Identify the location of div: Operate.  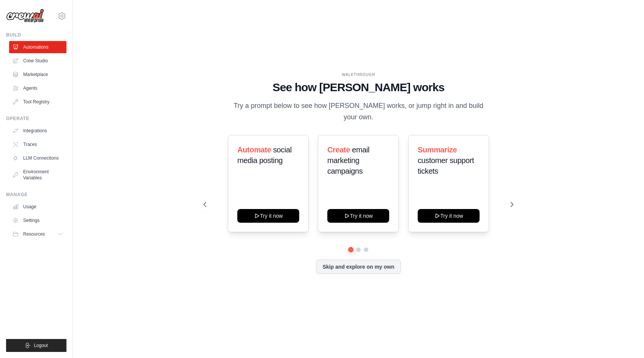
(36, 118).